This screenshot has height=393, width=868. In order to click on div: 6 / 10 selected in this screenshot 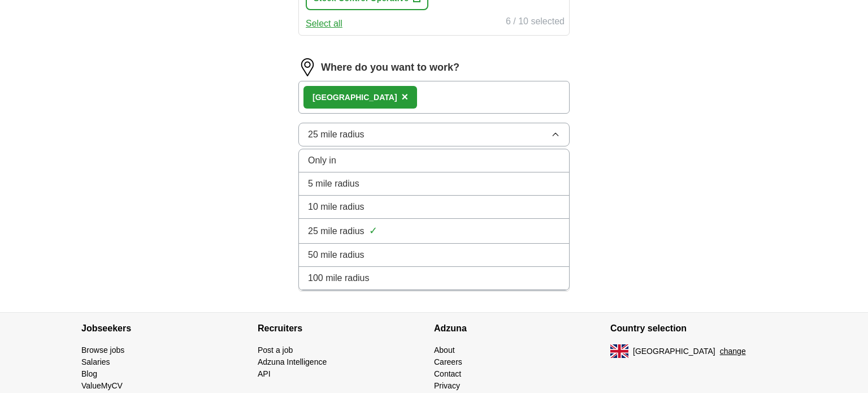, I will do `click(535, 23)`.